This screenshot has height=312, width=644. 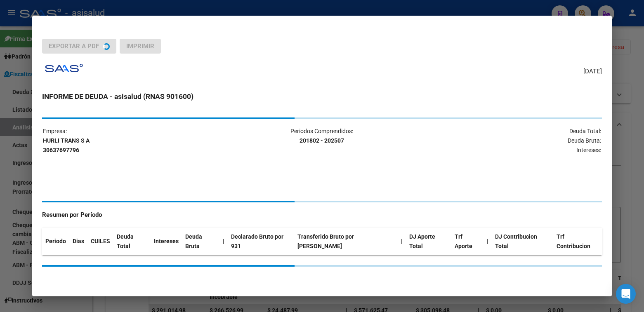 I want to click on span: Imprimir, so click(x=140, y=46).